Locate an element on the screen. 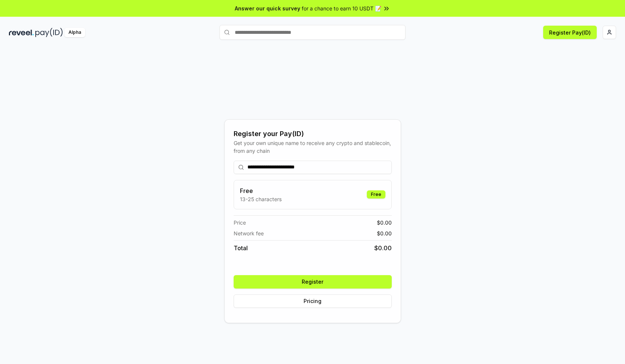 This screenshot has height=364, width=625. div: Register your Pay(ID) is located at coordinates (312, 134).